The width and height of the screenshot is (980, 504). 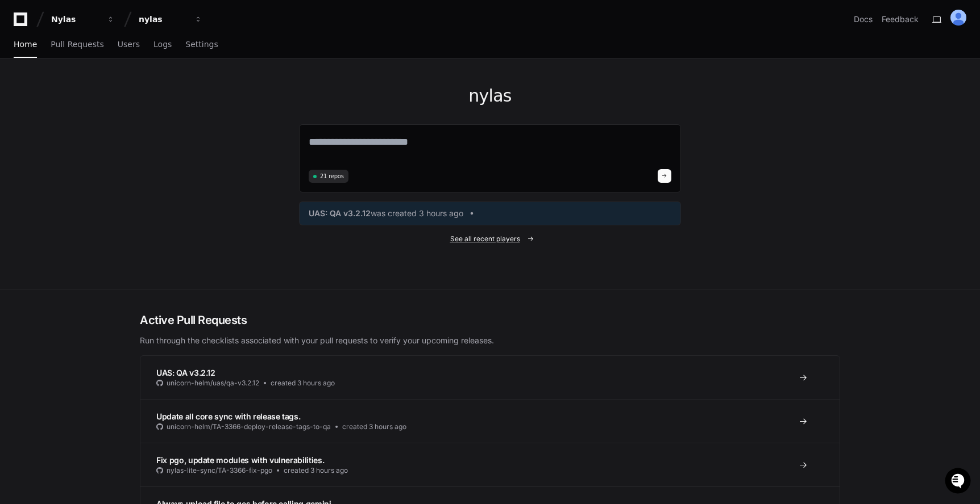 What do you see at coordinates (490, 464) in the screenshot?
I see `a: Fix pgo, update modules with vulnerabilities.nylas-lite-sync/TA-3366-fix-pgocreated 3 hours ago` at bounding box center [490, 464].